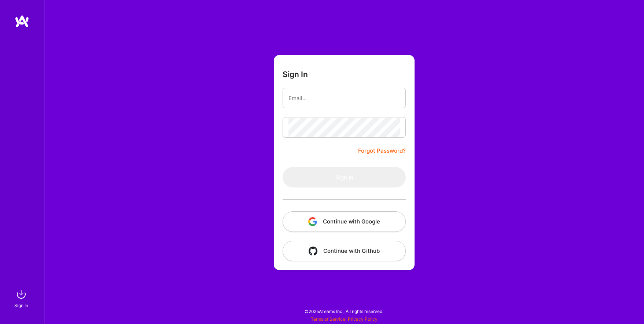  What do you see at coordinates (344, 222) in the screenshot?
I see `button: Continue with Google` at bounding box center [344, 222].